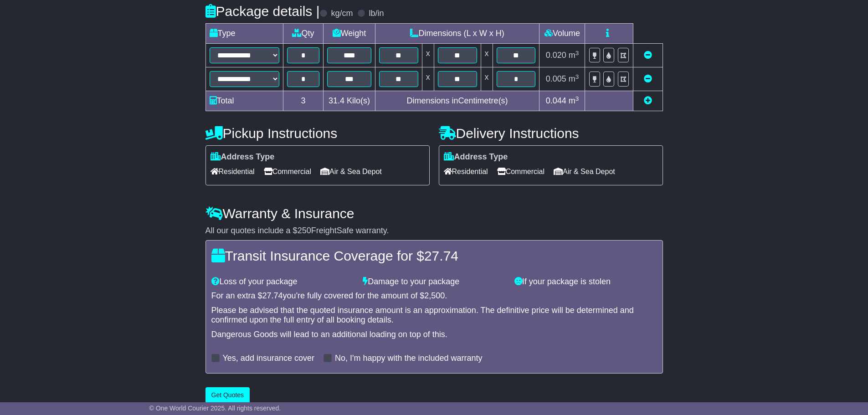 This screenshot has height=415, width=868. I want to click on td: Qty, so click(303, 34).